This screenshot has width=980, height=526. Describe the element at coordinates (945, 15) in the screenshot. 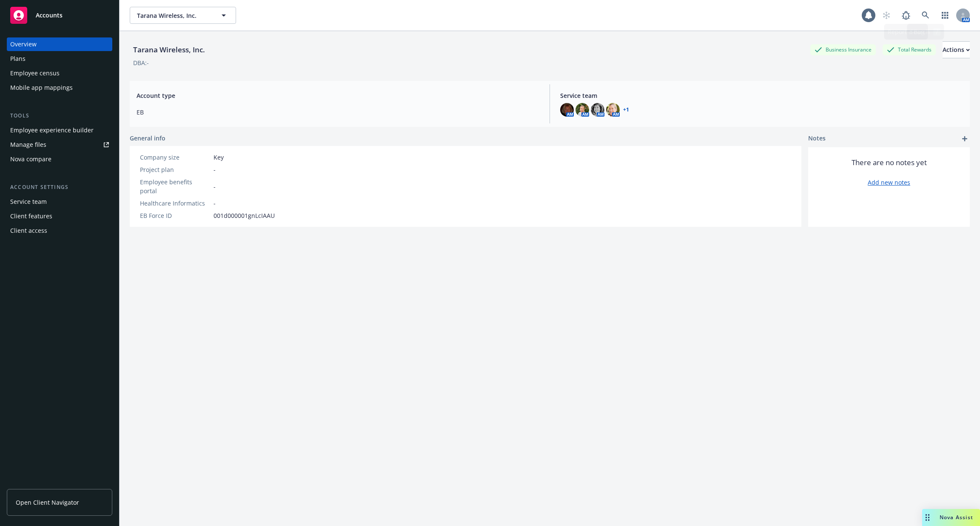

I see `a: Switch app` at that location.